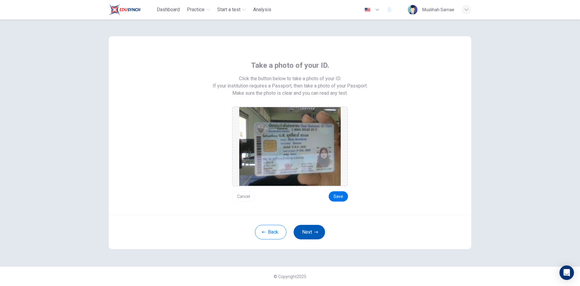 Image resolution: width=580 pixels, height=286 pixels. What do you see at coordinates (413, 10) in the screenshot?
I see `img: Profile picture` at bounding box center [413, 10].